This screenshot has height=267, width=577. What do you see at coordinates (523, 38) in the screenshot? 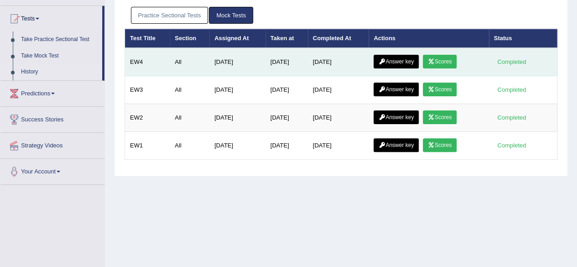
I see `th: Status` at bounding box center [523, 38].